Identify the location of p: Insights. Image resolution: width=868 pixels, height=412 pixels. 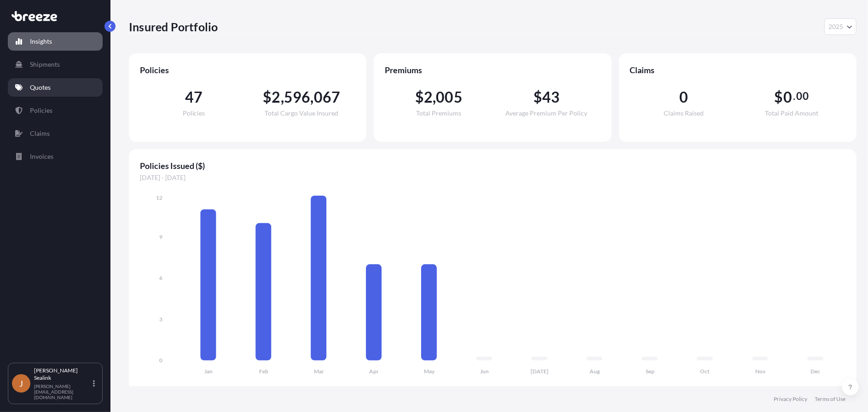
(41, 41).